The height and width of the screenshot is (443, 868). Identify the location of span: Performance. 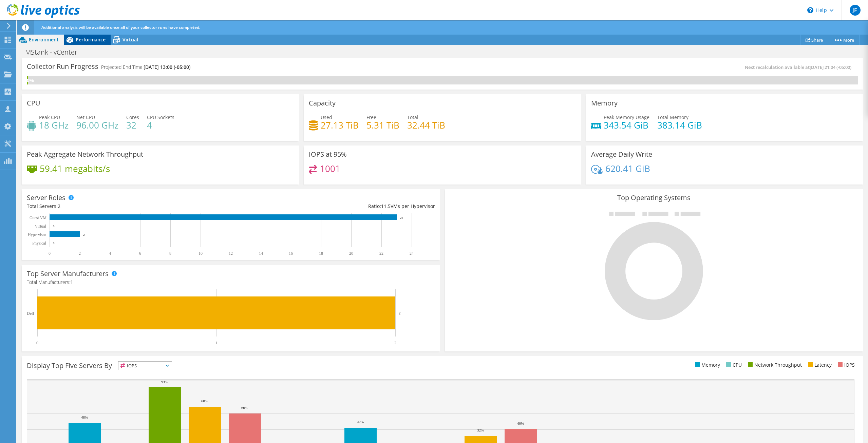
(91, 40).